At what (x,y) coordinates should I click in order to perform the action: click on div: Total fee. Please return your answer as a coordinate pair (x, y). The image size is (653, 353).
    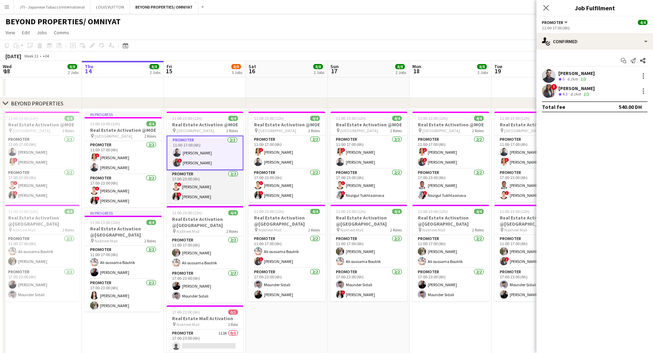
    Looking at the image, I should click on (553, 107).